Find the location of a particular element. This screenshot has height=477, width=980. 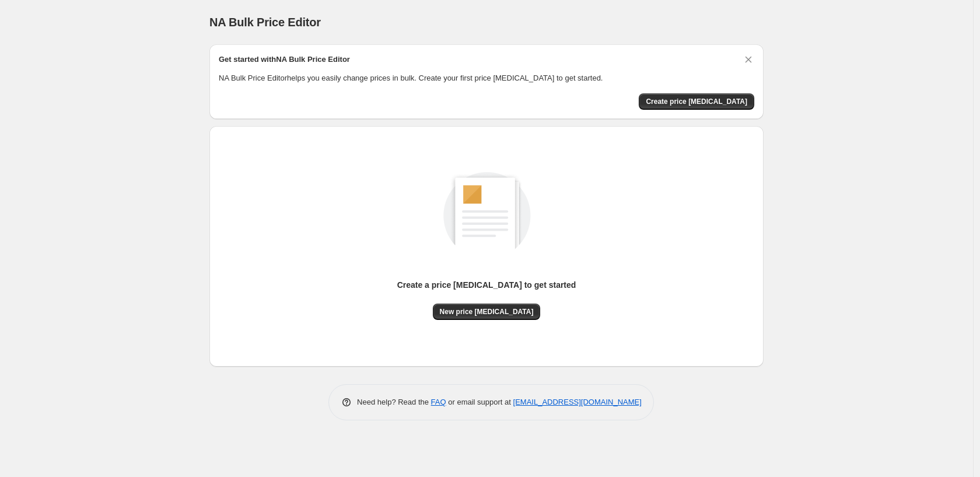

button: Create price change job is located at coordinates (697, 102).